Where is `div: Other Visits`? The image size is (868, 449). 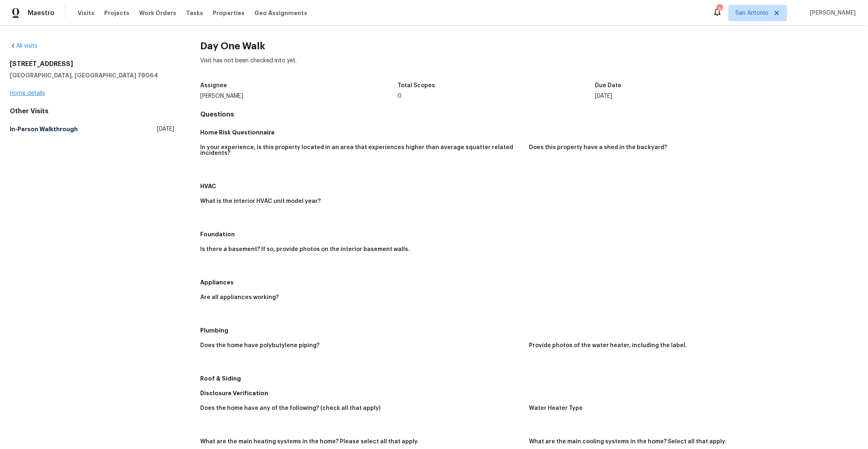 div: Other Visits is located at coordinates (92, 111).